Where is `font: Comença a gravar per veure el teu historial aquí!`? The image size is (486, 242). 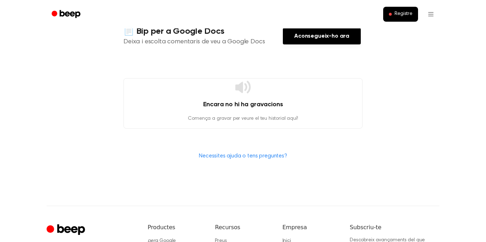
font: Comença a gravar per veure el teu historial aquí! is located at coordinates (243, 119).